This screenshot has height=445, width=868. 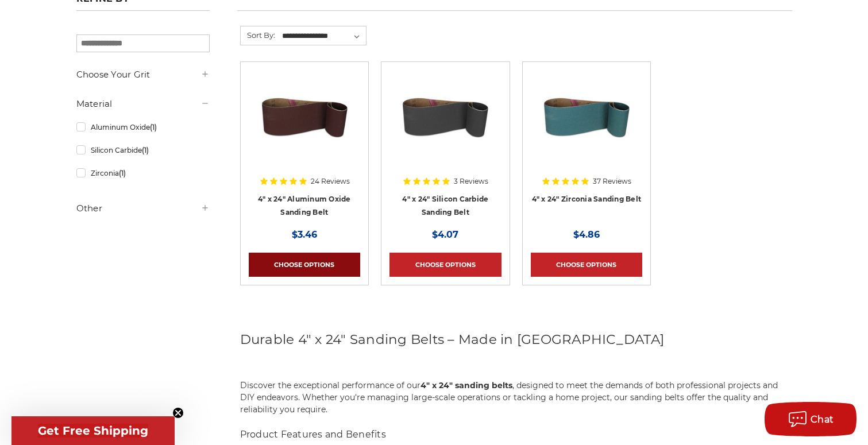 What do you see at coordinates (471, 182) in the screenshot?
I see `span: 3 Reviews` at bounding box center [471, 182].